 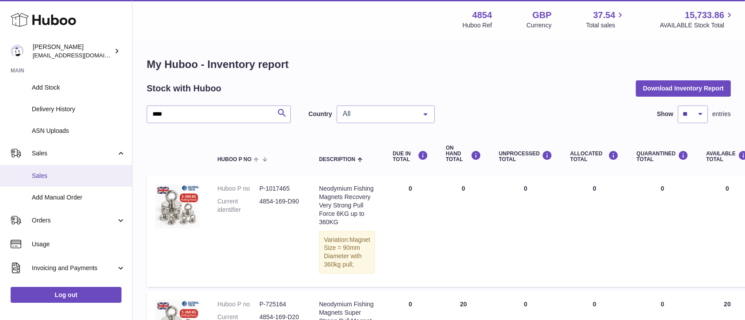 What do you see at coordinates (79, 244) in the screenshot?
I see `span: Usage` at bounding box center [79, 244].